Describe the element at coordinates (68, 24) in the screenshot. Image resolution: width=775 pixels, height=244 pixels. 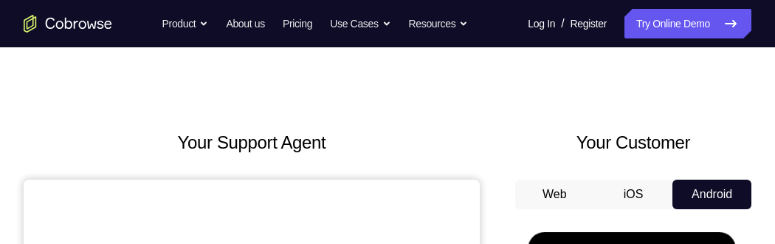
I see `a: Go to the home page` at that location.